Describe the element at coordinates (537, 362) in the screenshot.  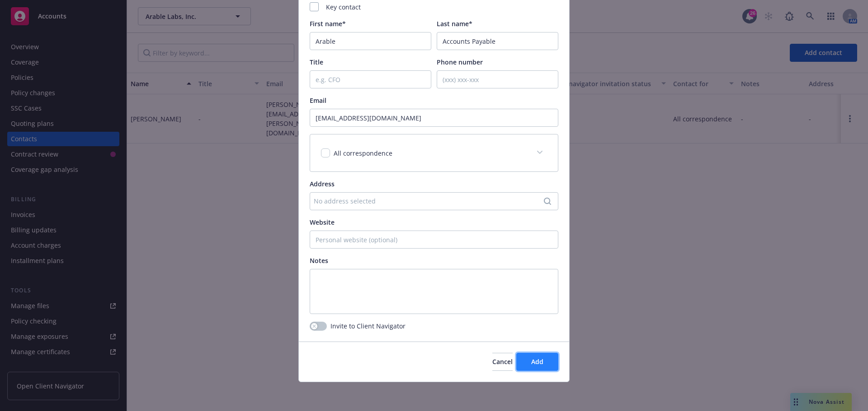
I see `button: Add` at that location.